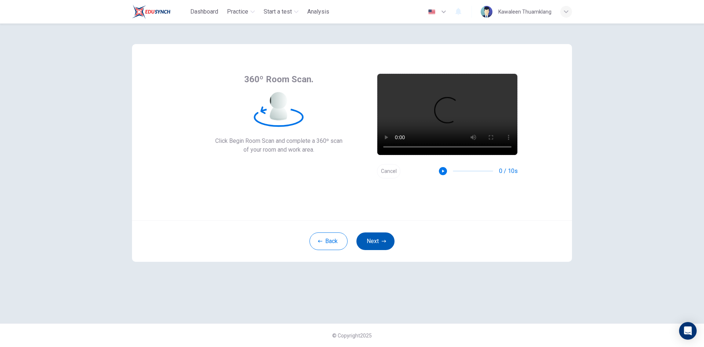 This screenshot has height=347, width=704. What do you see at coordinates (204, 12) in the screenshot?
I see `a: Dashboard` at bounding box center [204, 12].